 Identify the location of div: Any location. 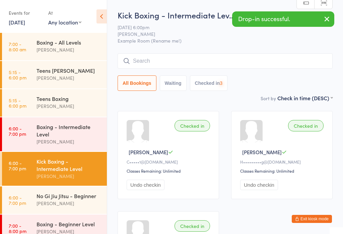
(65, 22).